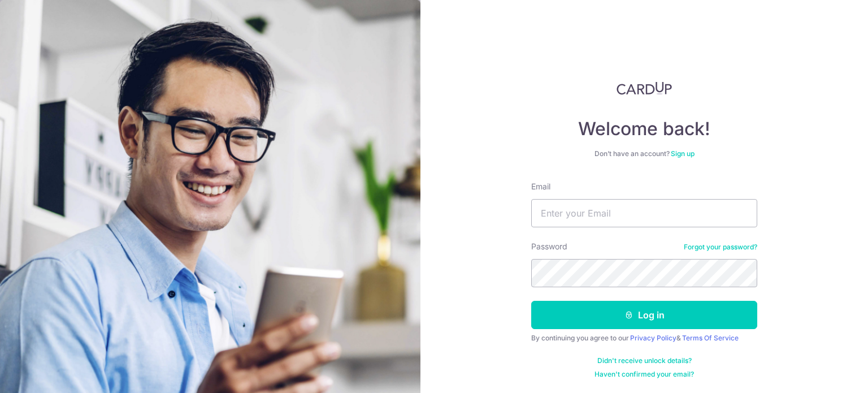  What do you see at coordinates (645, 315) in the screenshot?
I see `button: Log in` at bounding box center [645, 315].